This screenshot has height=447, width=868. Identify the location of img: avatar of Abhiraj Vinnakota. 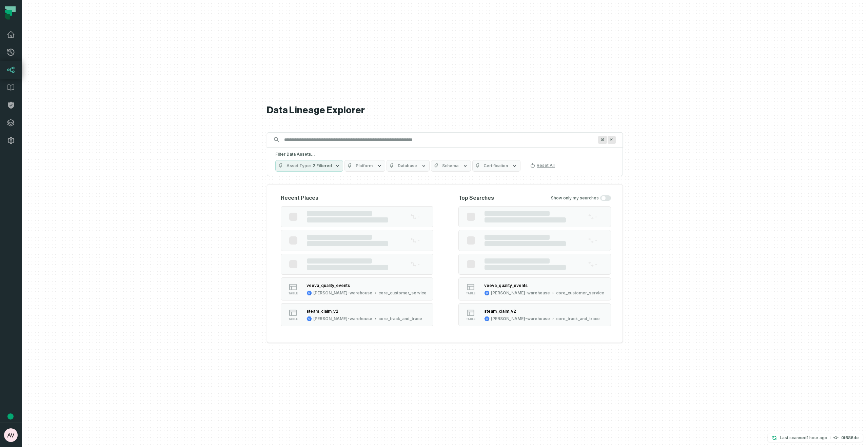
(11, 435).